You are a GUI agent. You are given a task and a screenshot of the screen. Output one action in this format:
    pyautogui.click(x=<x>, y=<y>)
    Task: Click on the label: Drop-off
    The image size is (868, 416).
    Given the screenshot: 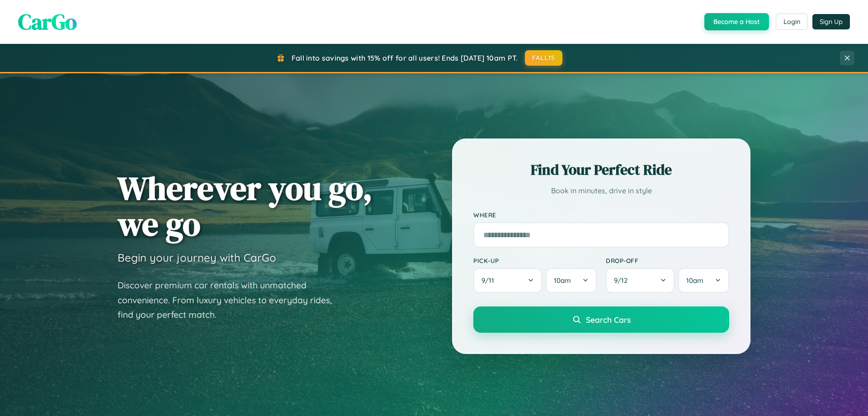 What is the action you would take?
    pyautogui.click(x=667, y=260)
    